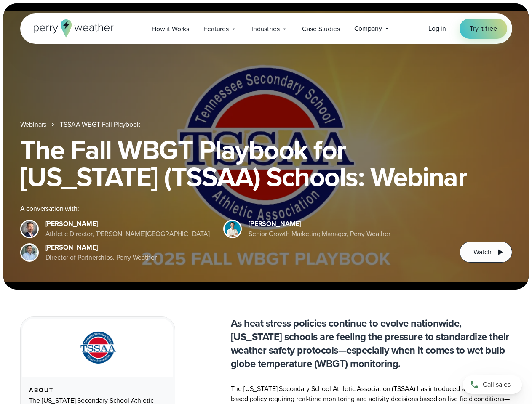  Describe the element at coordinates (483, 252) in the screenshot. I see `span: Watch` at that location.